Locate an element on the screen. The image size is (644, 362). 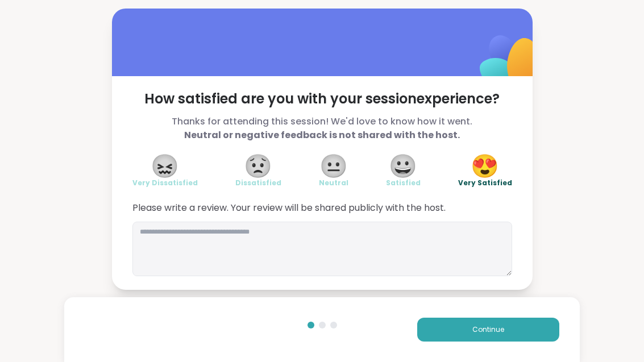
span: How satisfied are you with your session experience? is located at coordinates (323, 99).